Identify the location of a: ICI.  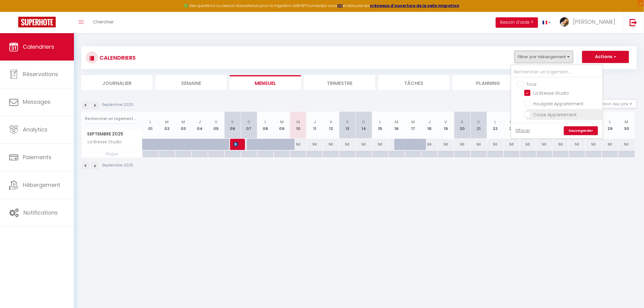
(341, 6).